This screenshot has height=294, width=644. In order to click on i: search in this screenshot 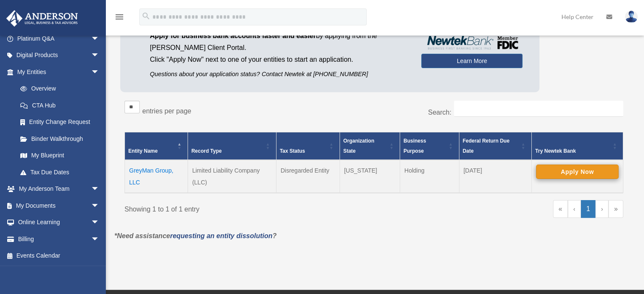, I will do `click(146, 16)`.